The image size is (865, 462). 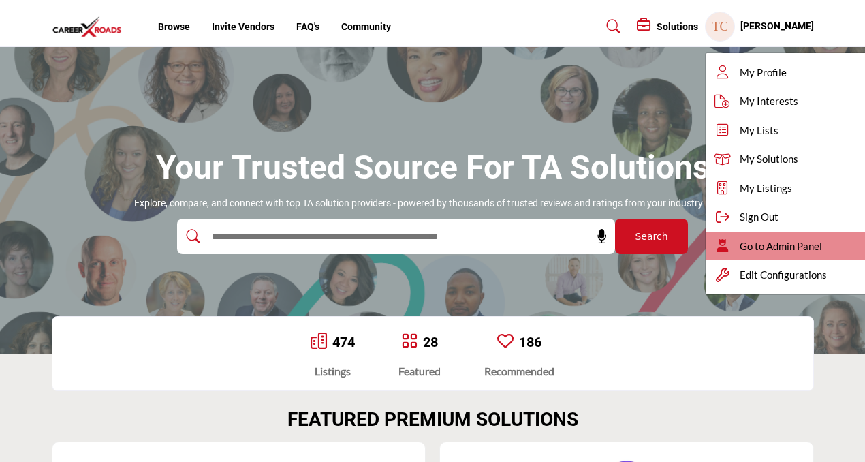 What do you see at coordinates (781, 246) in the screenshot?
I see `span: Go to Admin Panel` at bounding box center [781, 246].